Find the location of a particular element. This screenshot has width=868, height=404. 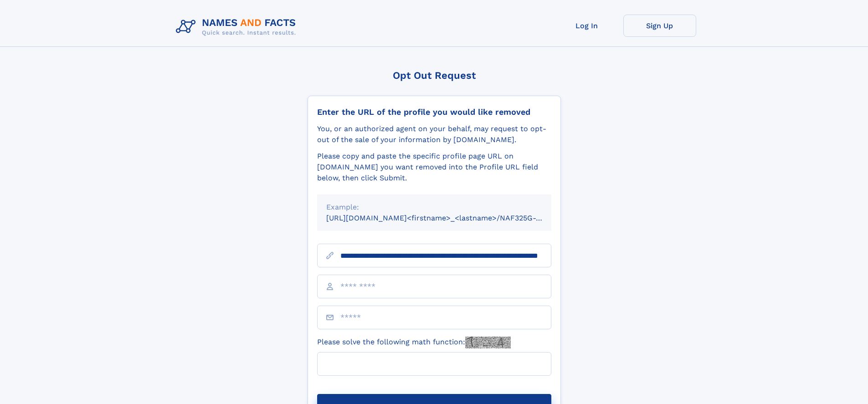

div: Opt Out Request is located at coordinates (434, 75).